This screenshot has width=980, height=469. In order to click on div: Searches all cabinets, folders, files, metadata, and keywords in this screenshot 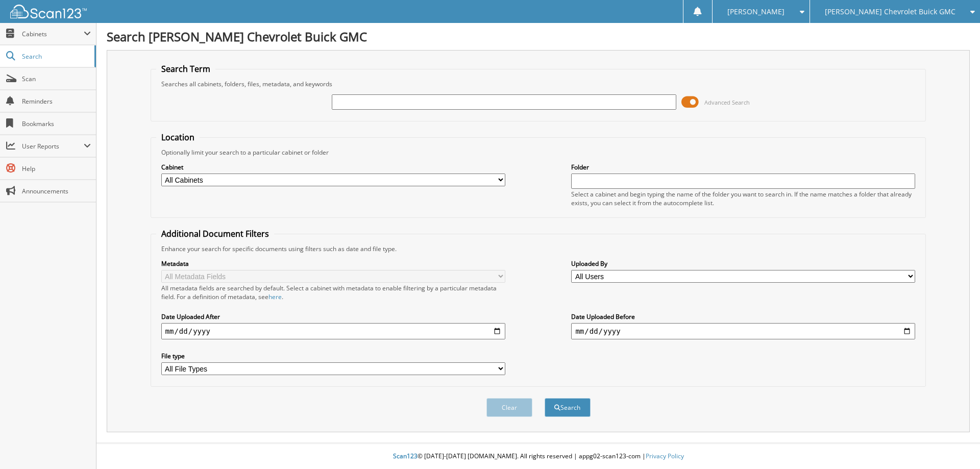, I will do `click(538, 83)`.